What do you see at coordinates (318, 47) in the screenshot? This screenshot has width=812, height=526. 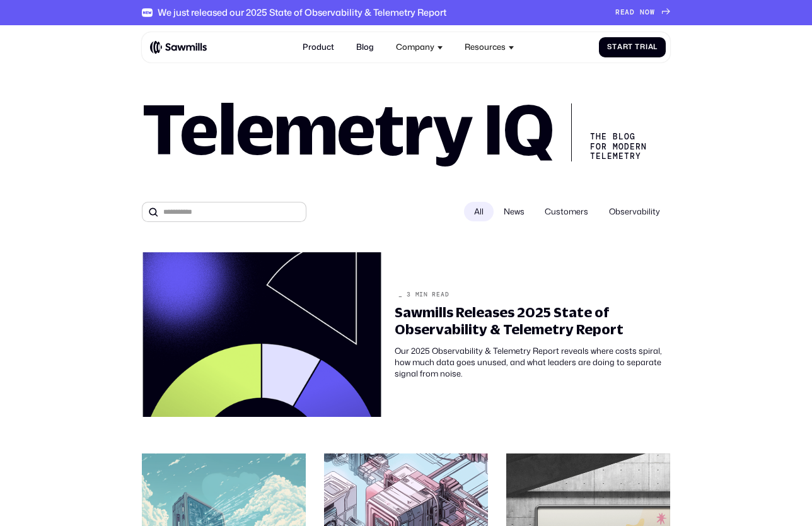 I see `a: Product` at bounding box center [318, 47].